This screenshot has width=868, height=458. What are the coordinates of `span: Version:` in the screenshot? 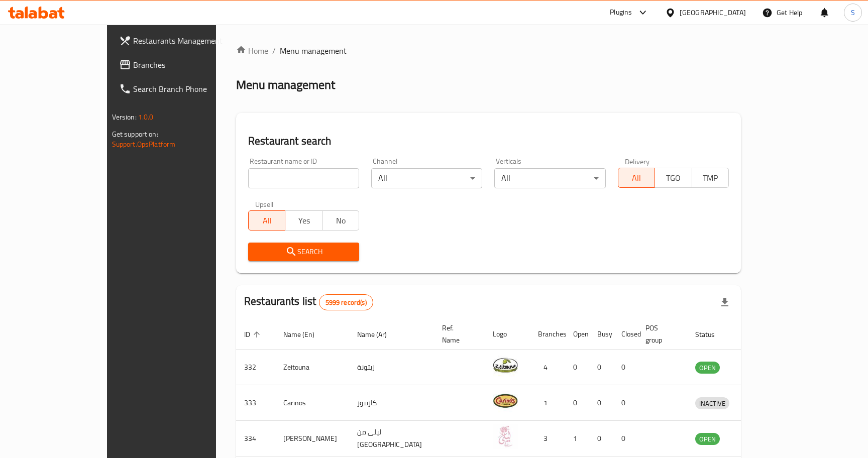 It's located at (124, 117).